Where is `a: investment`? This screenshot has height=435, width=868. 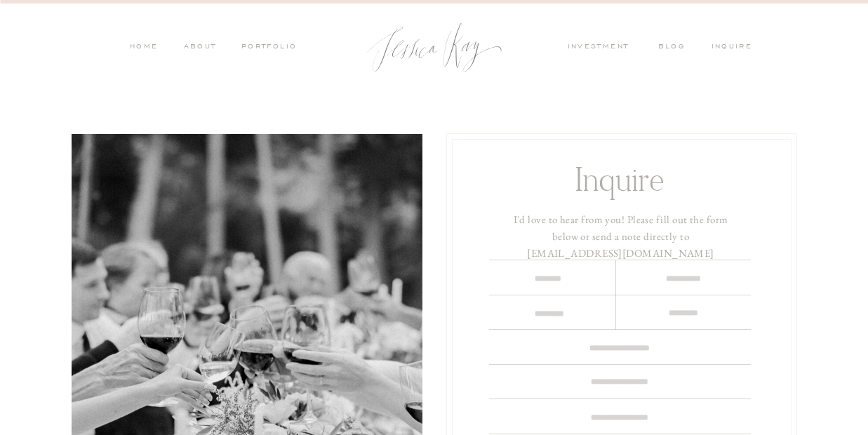
a: investment is located at coordinates (602, 48).